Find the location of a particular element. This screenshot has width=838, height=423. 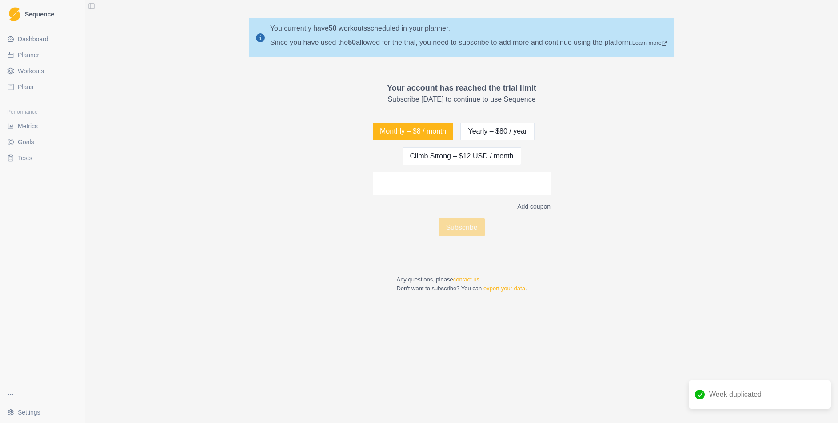

a: Plans is located at coordinates (42, 87).